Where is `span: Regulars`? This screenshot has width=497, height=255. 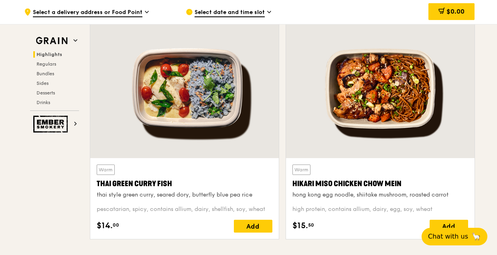 span: Regulars is located at coordinates (46, 64).